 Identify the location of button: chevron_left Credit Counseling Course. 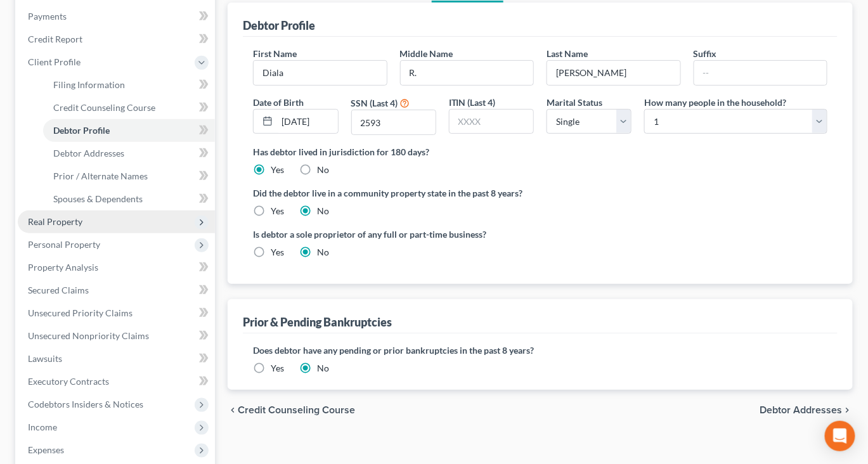
(291, 410).